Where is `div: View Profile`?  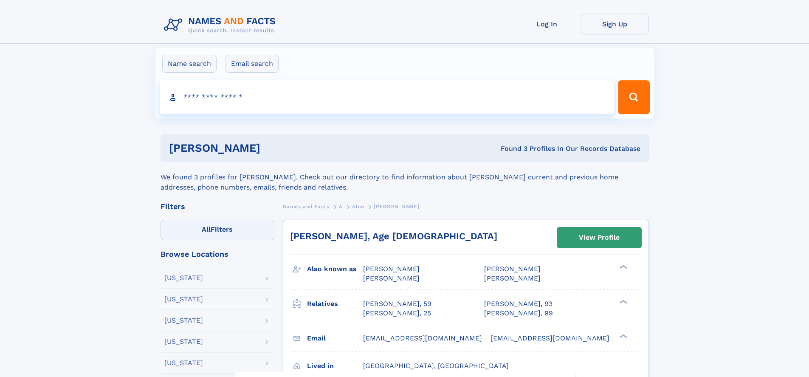
div: View Profile is located at coordinates (599, 237).